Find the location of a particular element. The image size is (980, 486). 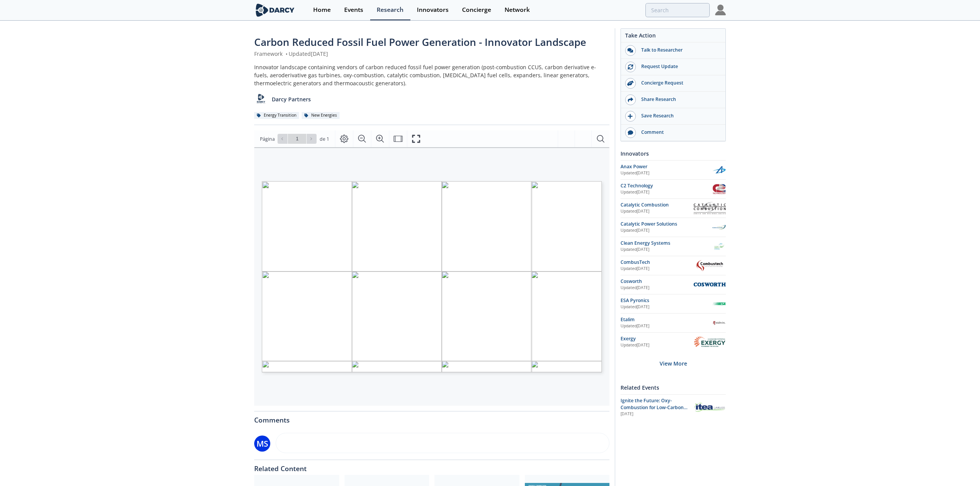

div: Events is located at coordinates (353, 10).